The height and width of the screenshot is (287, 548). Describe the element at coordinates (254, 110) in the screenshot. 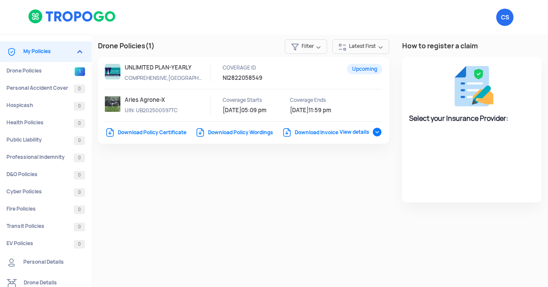

I see `span: 05:09 pm` at that location.